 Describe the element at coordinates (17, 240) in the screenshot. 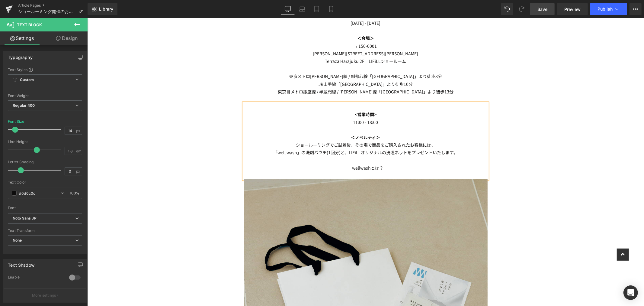

I see `b: None` at that location.